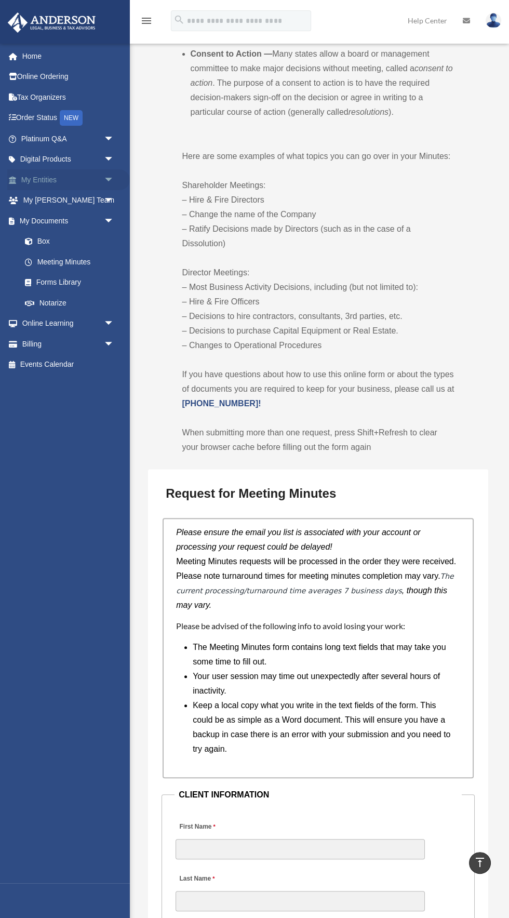  I want to click on a: Online Learningarrow_drop_down, so click(69, 324).